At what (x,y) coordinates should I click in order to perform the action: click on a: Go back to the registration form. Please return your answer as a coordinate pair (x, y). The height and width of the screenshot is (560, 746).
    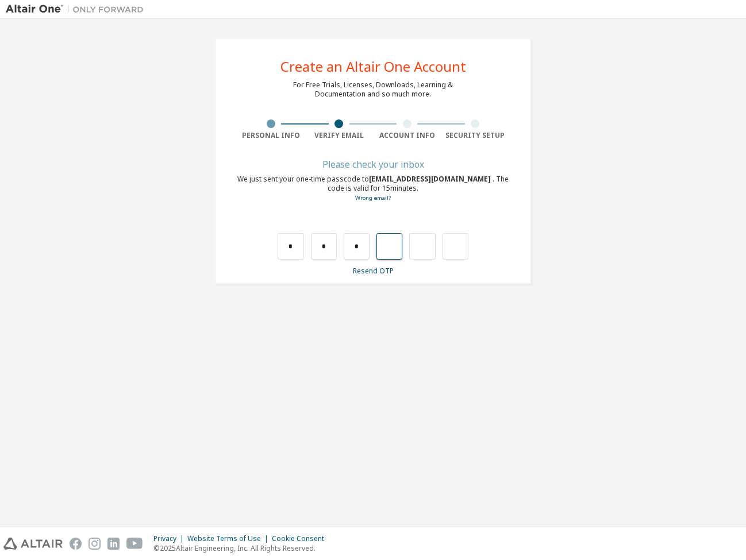
    Looking at the image, I should click on (373, 198).